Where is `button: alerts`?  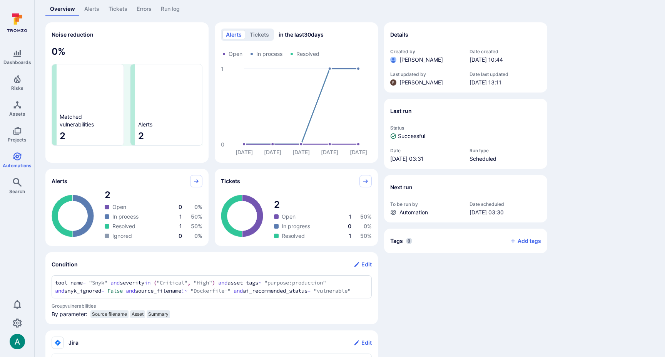 button: alerts is located at coordinates (234, 35).